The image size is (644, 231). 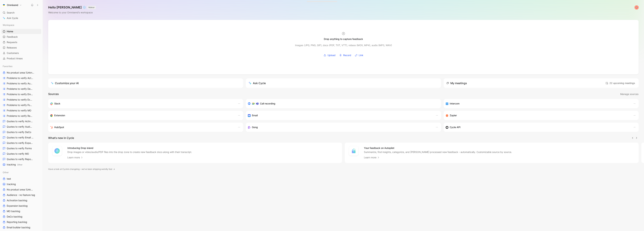 I want to click on span: Quotes to verify Email builder, so click(x=20, y=137).